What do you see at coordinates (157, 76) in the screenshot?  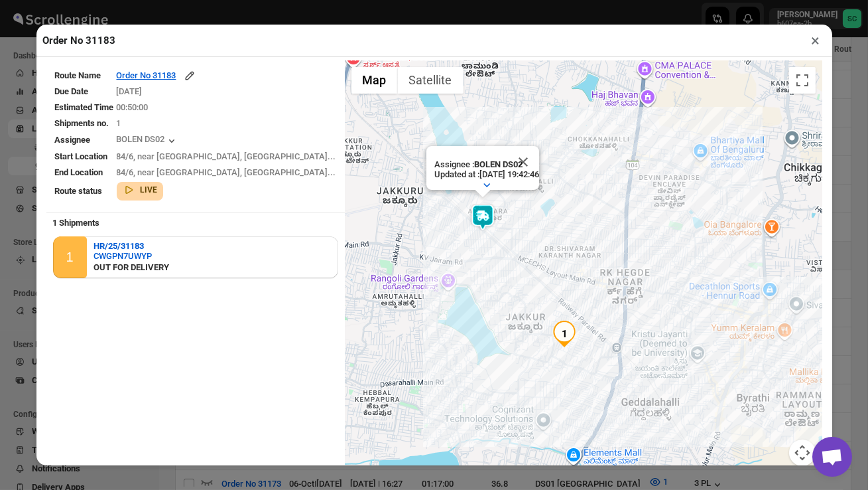 I see `button: Order No 31183` at bounding box center [157, 76].